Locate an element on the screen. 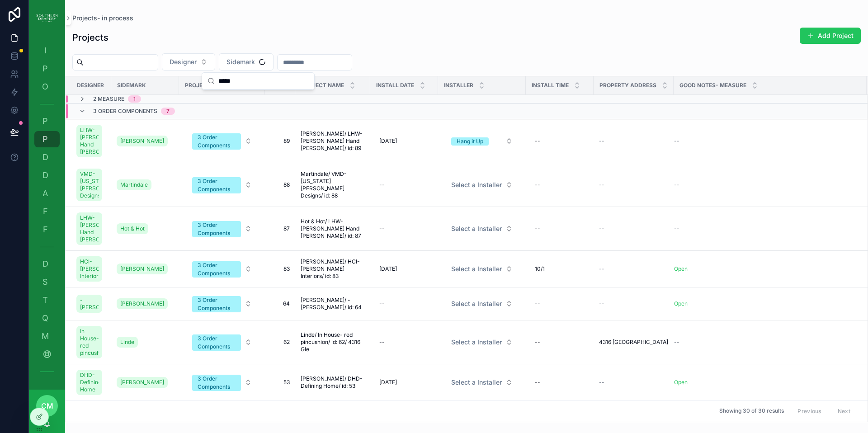  span: M is located at coordinates (45, 336).